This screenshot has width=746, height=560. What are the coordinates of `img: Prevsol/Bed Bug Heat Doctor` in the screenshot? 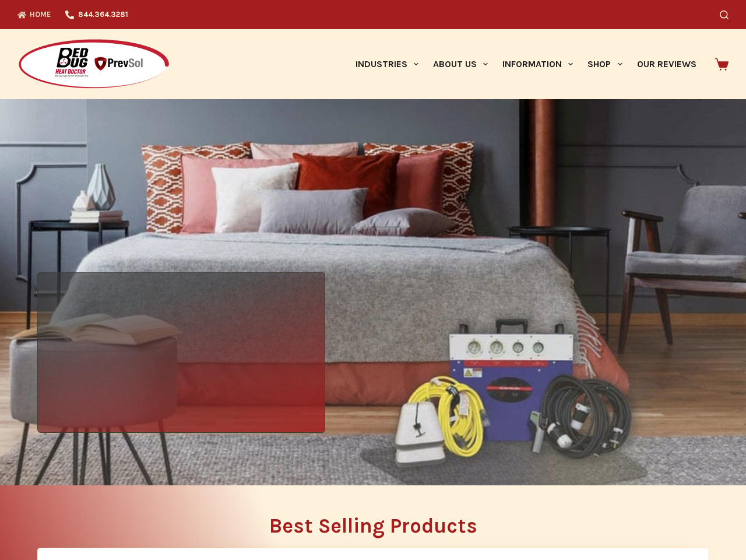 It's located at (94, 64).